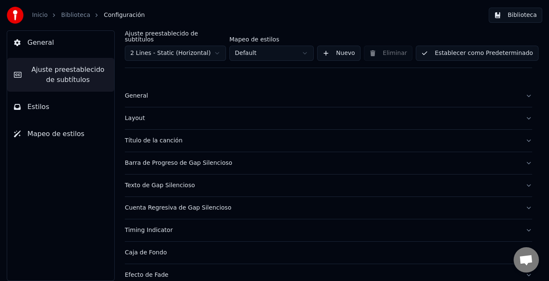 This screenshot has height=281, width=549. Describe the element at coordinates (56, 134) in the screenshot. I see `span: Mapeo de estilos` at that location.